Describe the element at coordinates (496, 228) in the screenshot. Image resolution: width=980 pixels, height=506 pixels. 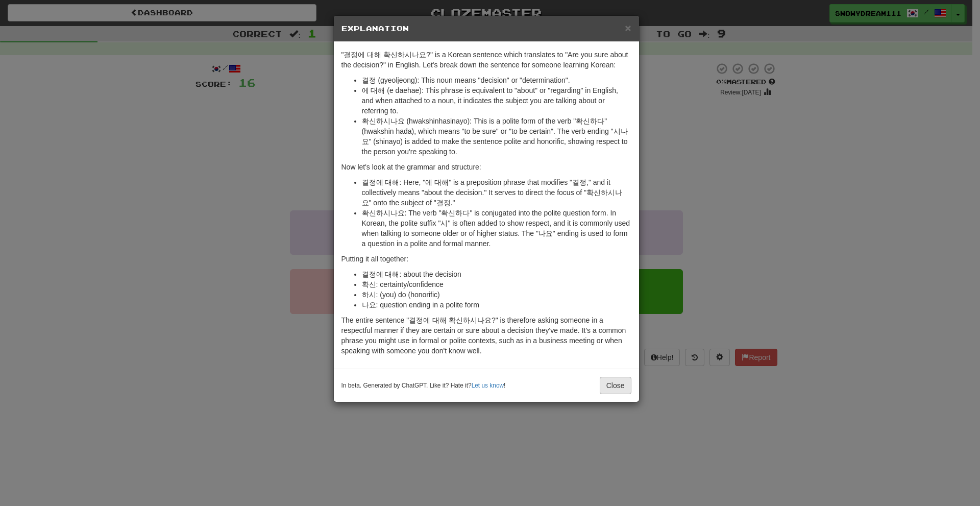
I see `li: 확신하시나요: The verb "확신하다" is conjugated into the polite question form. In Korean, the polite suffix...` at that location.